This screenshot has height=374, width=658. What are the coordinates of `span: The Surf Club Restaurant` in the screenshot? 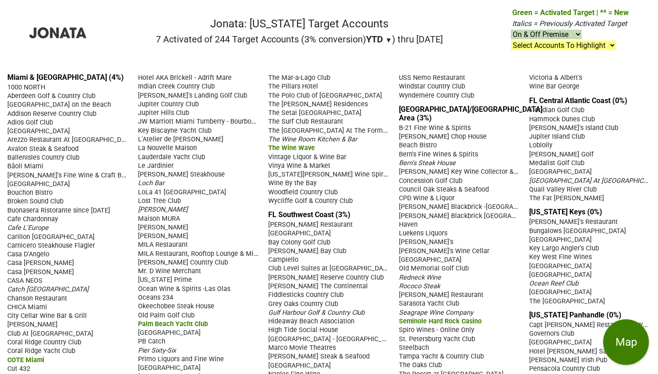 It's located at (306, 121).